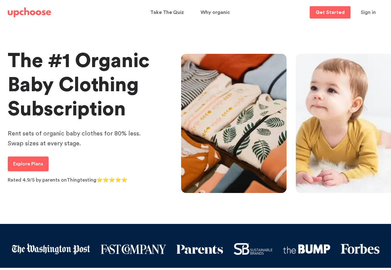 Image resolution: width=391 pixels, height=270 pixels. Describe the element at coordinates (78, 85) in the screenshot. I see `span: The #1 Organic Baby Clothing Subscription` at that location.